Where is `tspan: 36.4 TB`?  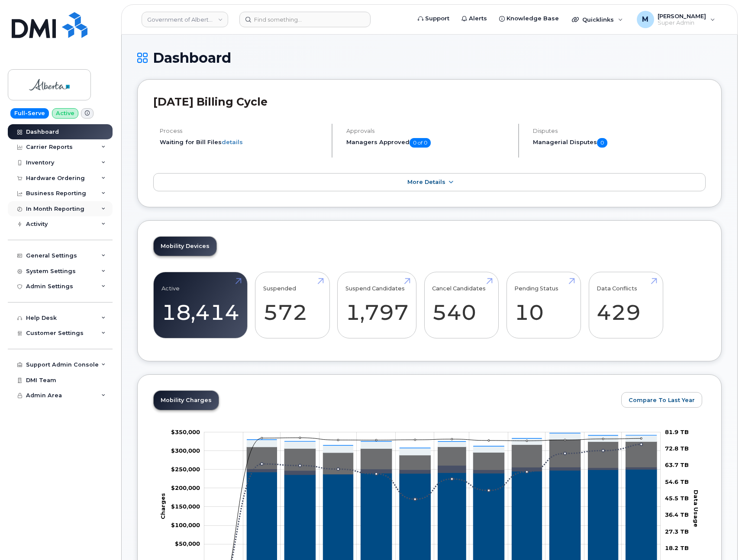
tspan: 36.4 TB is located at coordinates (677, 514).